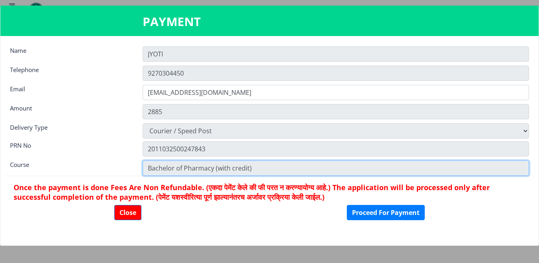 The image size is (539, 263). Describe the element at coordinates (269, 192) in the screenshot. I see `h6: Once the payment is done Fees Are Non Refundable. (एकदा पेमेंट केले की फी परत न करण्यायोग्य आहे.)...` at that location.